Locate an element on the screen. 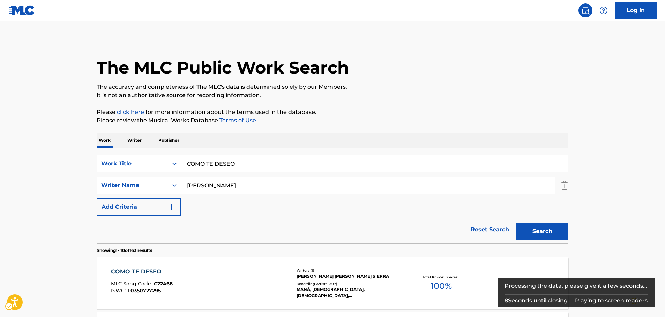 The width and height of the screenshot is (665, 317). img: Delete Criterion is located at coordinates (564, 186).